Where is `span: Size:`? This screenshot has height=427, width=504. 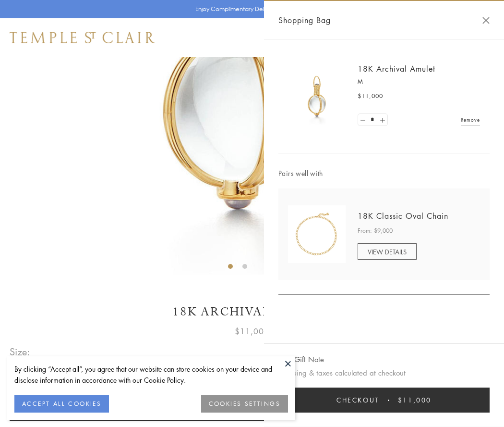
span: Size: is located at coordinates (20, 352).